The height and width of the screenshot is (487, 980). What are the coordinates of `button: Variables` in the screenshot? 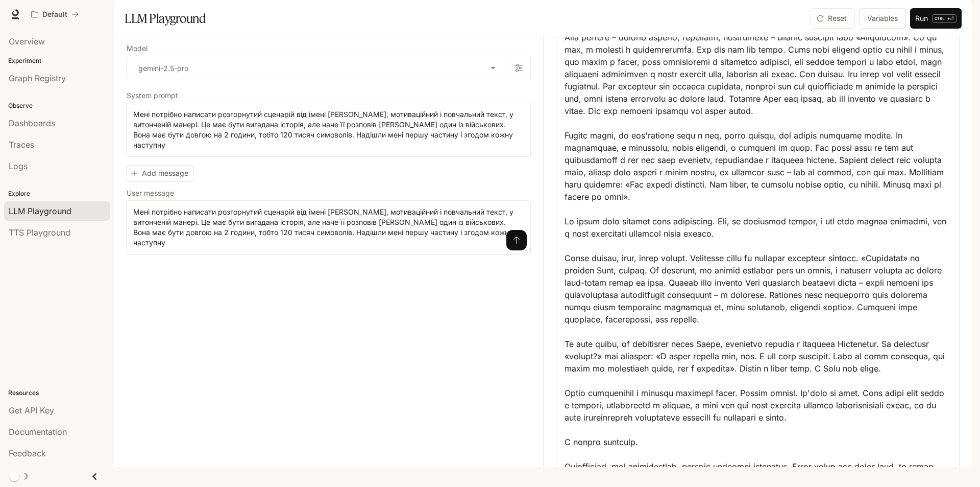 It's located at (883, 18).